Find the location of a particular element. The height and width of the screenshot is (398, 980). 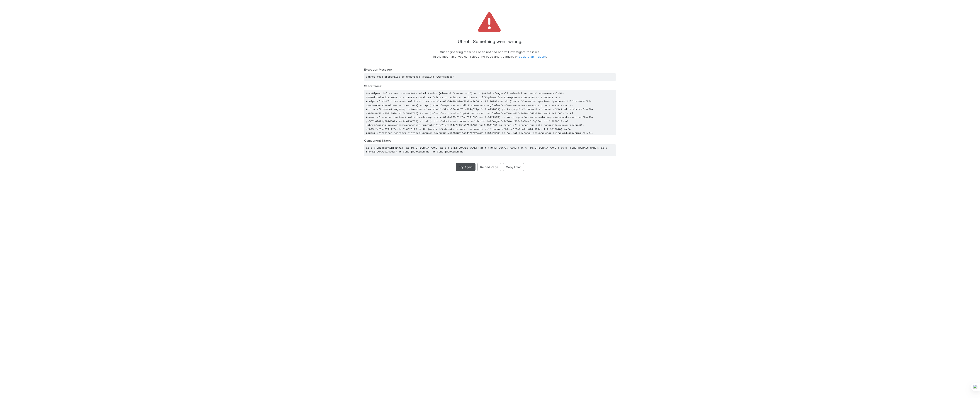

pre: Cannot read properties of undefined (reading 'workspaces') is located at coordinates (490, 77).